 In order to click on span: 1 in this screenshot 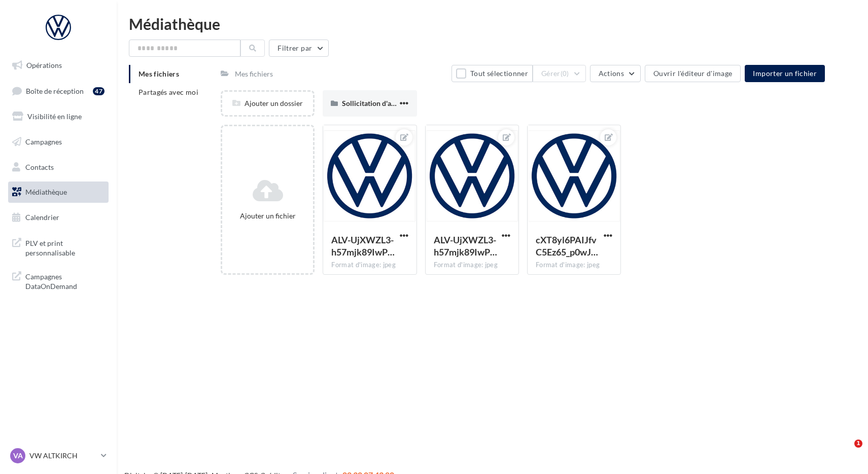, I will do `click(859, 444)`.